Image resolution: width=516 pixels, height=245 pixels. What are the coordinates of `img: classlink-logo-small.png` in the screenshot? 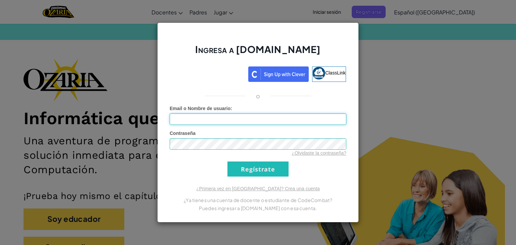 It's located at (319, 73).